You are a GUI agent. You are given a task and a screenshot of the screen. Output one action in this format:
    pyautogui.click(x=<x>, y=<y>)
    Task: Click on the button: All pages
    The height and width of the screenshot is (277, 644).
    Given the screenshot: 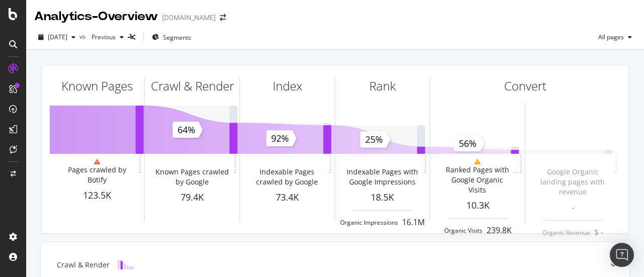 What is the action you would take?
    pyautogui.click(x=614, y=37)
    